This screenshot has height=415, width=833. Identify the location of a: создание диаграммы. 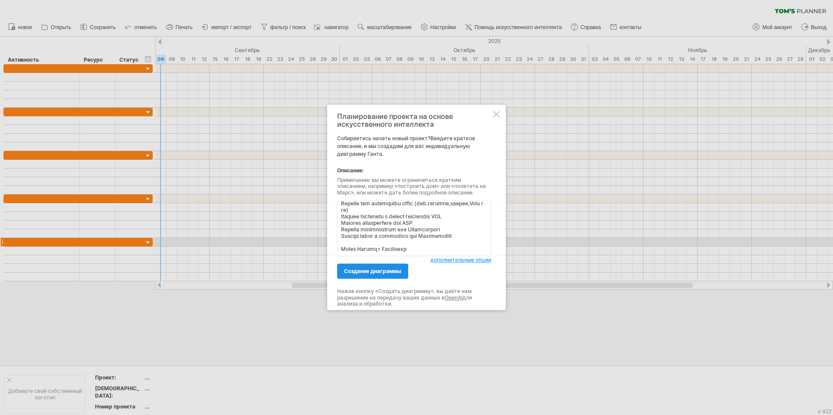
(373, 271).